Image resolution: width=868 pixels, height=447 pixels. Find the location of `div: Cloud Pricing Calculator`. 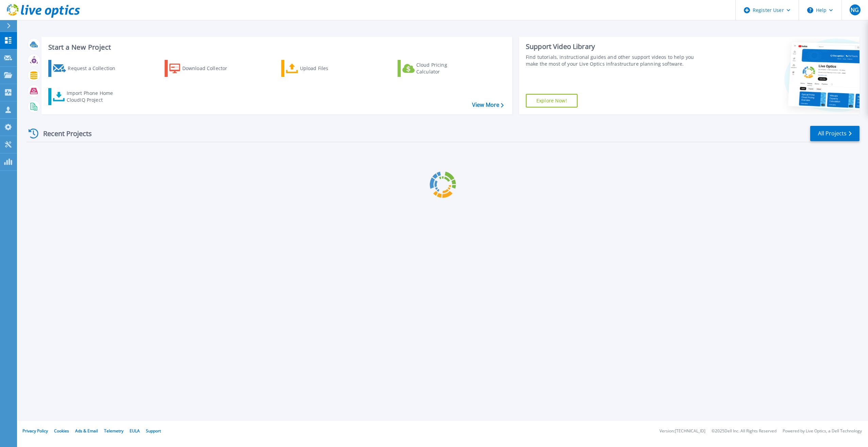

div: Cloud Pricing Calculator is located at coordinates (444, 68).